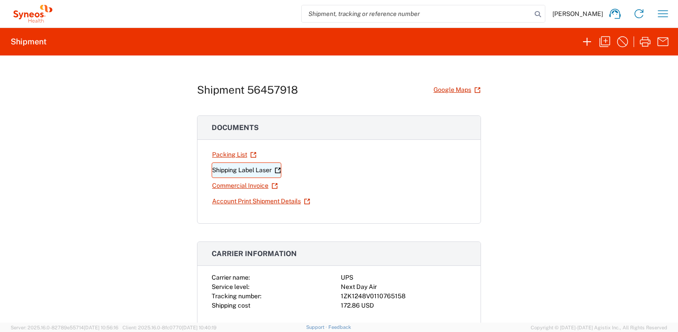  Describe the element at coordinates (170, 328) in the screenshot. I see `span: Client: 2025.16.0-8fc0770` at that location.